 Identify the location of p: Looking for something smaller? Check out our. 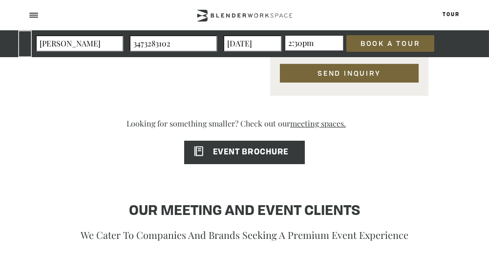
(244, 128).